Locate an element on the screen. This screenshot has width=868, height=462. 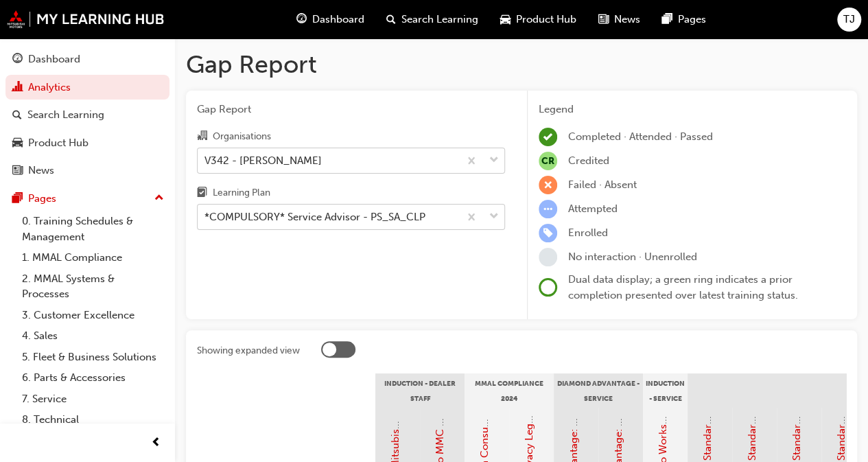
a: car-iconProduct Hub is located at coordinates (538, 19).